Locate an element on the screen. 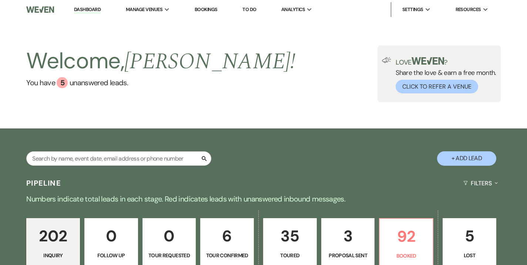  span: Settings is located at coordinates (412, 10).